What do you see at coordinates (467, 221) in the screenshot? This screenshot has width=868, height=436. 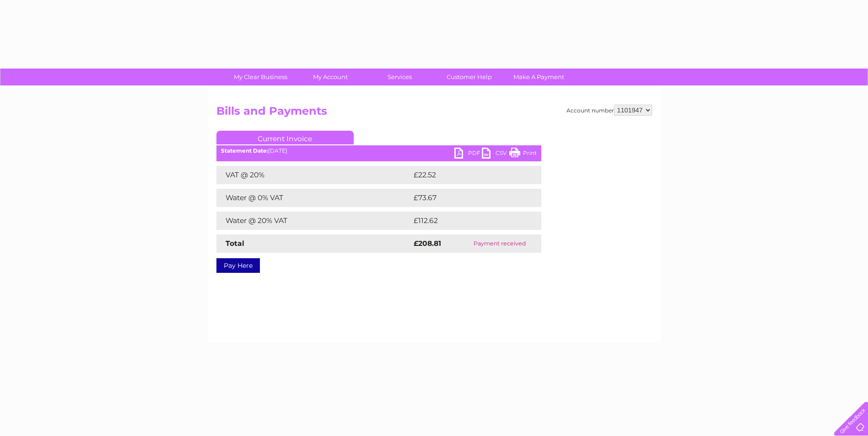 I see `td: £112.62` at bounding box center [467, 221].